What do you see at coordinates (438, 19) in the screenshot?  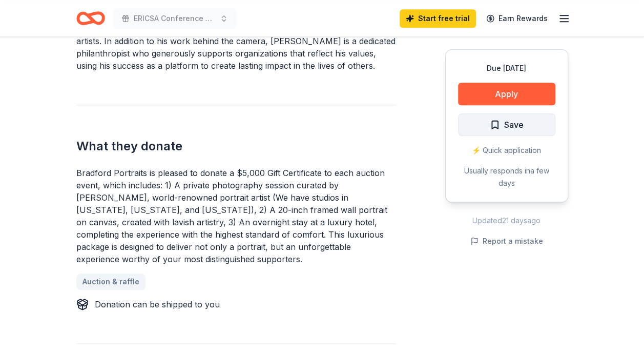 I see `a: Start free trial` at bounding box center [438, 19].